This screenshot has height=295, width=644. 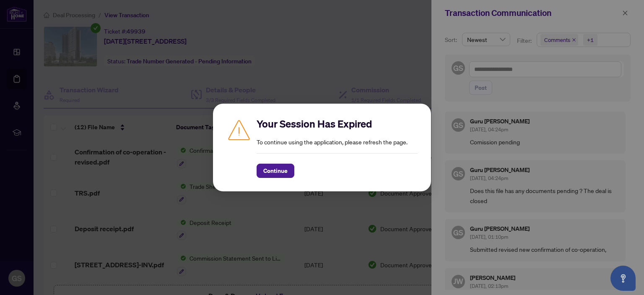 I want to click on img: Caution icon, so click(x=239, y=130).